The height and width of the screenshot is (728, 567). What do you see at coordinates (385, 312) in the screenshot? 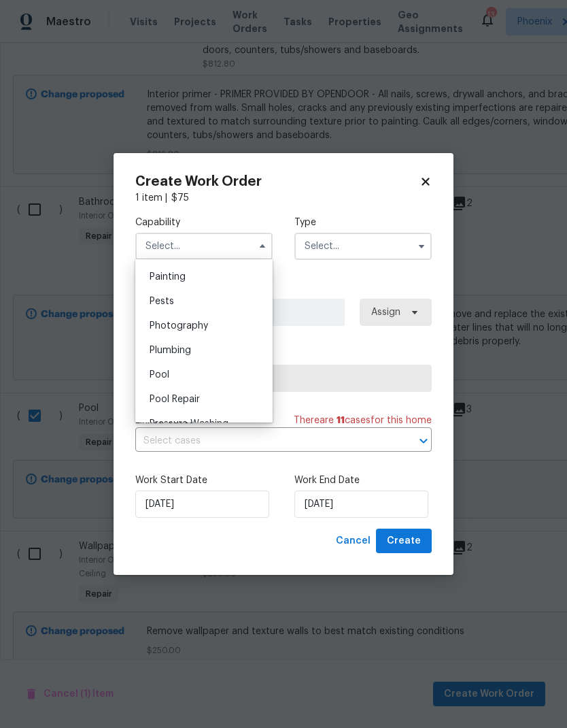
I see `span: Assign` at bounding box center [385, 312].